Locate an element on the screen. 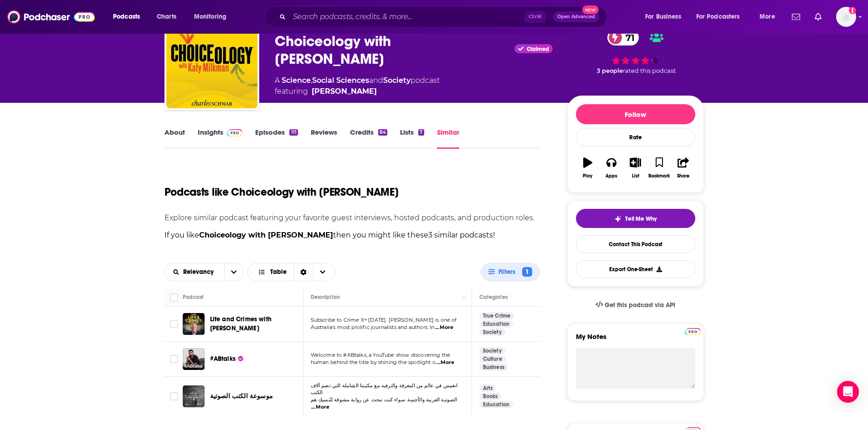 This screenshot has width=868, height=430. span: Charts is located at coordinates (166, 17).